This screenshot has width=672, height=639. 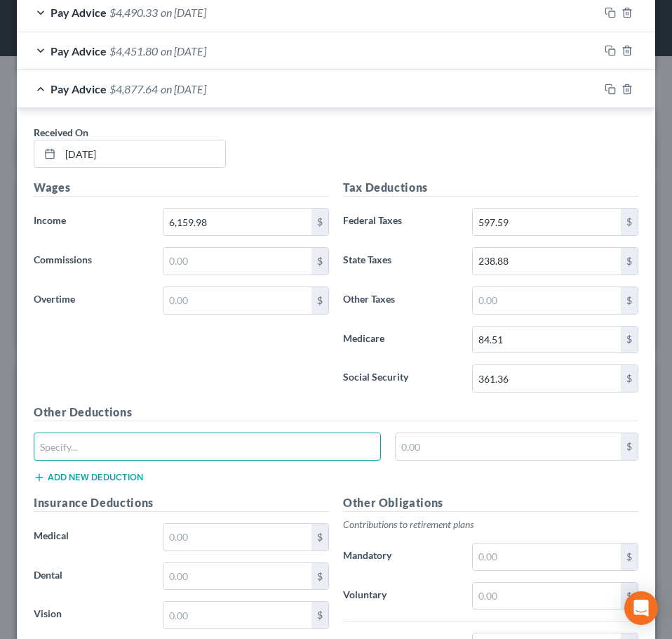 What do you see at coordinates (207, 446) in the screenshot?
I see `input: Specify...` at bounding box center [207, 446].